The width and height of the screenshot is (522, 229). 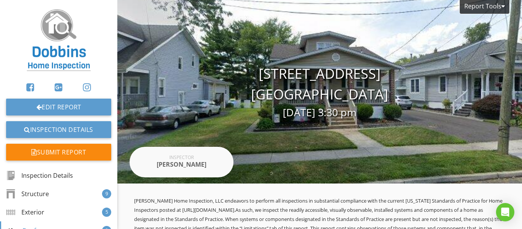 What do you see at coordinates (107, 194) in the screenshot?
I see `div: 9` at bounding box center [107, 194].